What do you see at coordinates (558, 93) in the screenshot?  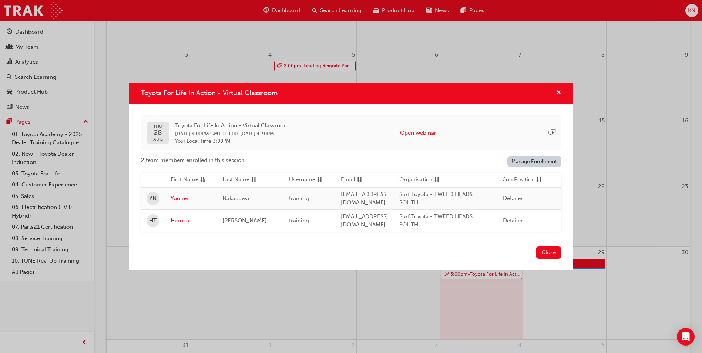 I see `span: cross-icon` at bounding box center [558, 93].